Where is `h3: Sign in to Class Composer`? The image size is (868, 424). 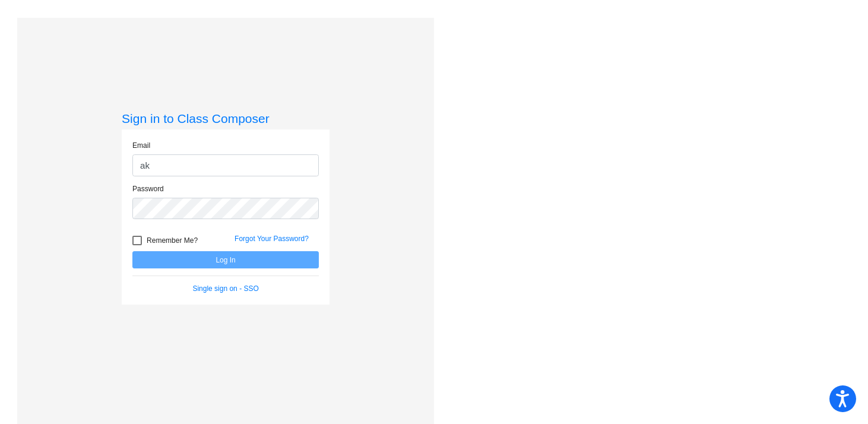
h3: Sign in to Class Composer is located at coordinates (226, 118).